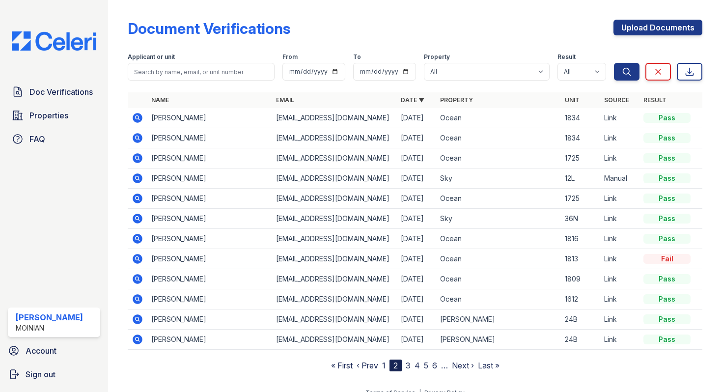  Describe the element at coordinates (54, 374) in the screenshot. I see `a: Sign out` at that location.